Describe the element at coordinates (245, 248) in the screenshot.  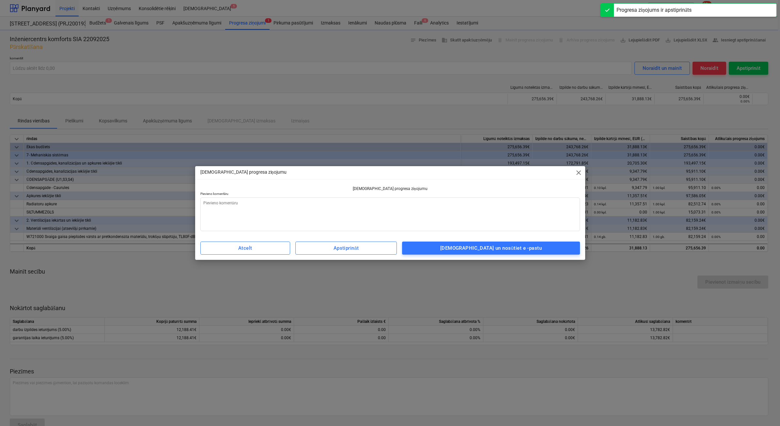
I see `div: Atcelt` at that location.